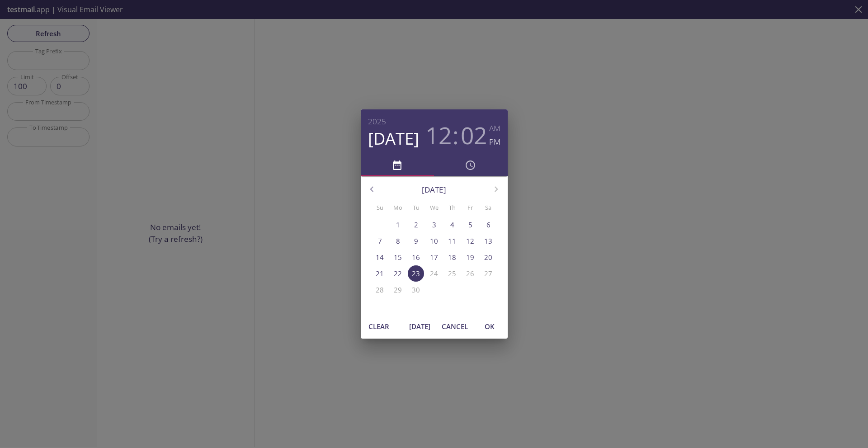 Image resolution: width=868 pixels, height=448 pixels. Describe the element at coordinates (377, 122) in the screenshot. I see `button: 2025` at that location.